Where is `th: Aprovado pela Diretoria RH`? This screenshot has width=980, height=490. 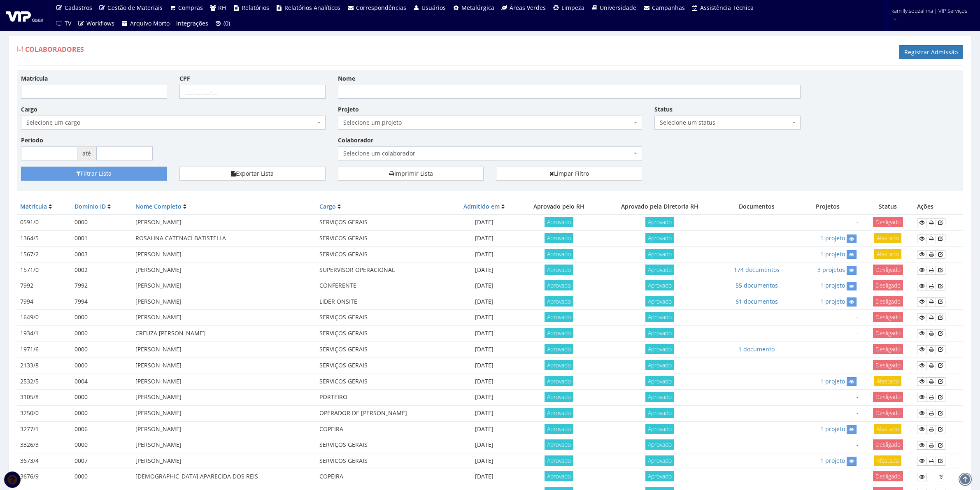
th: Aprovado pela Diretoria RH is located at coordinates (660, 206).